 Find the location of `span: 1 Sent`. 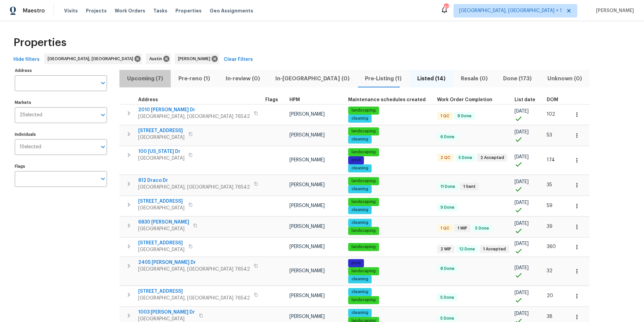

span: 1 Sent is located at coordinates (469, 186).